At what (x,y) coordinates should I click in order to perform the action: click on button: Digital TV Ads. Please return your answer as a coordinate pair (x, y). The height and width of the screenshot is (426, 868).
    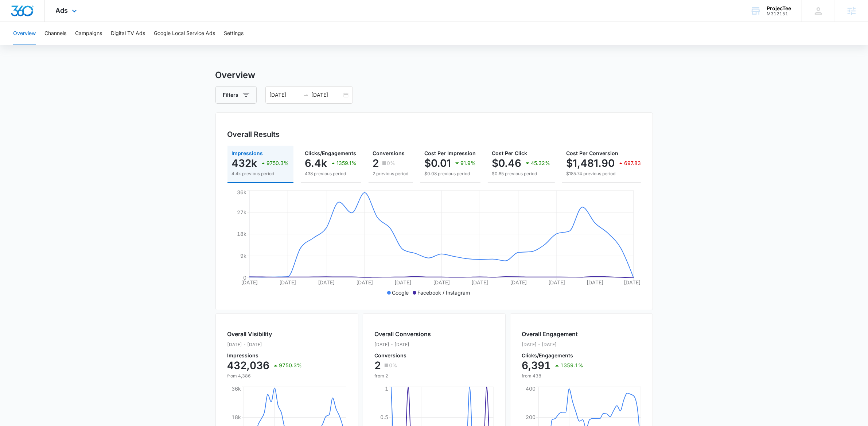
    Looking at the image, I should click on (128, 33).